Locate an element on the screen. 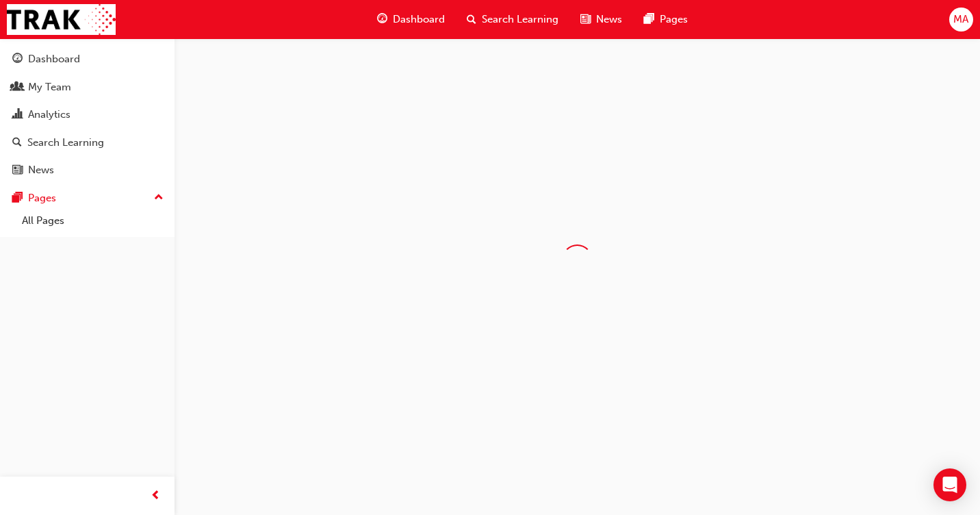 The height and width of the screenshot is (515, 980). a: news-iconNews is located at coordinates (601, 19).